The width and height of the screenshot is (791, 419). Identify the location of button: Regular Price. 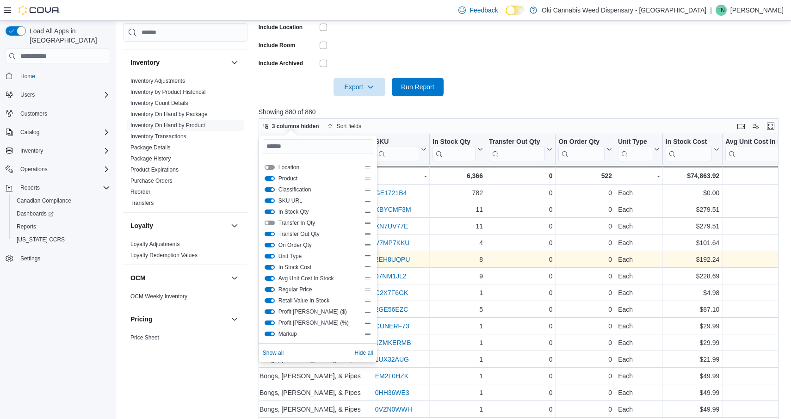
(270, 290).